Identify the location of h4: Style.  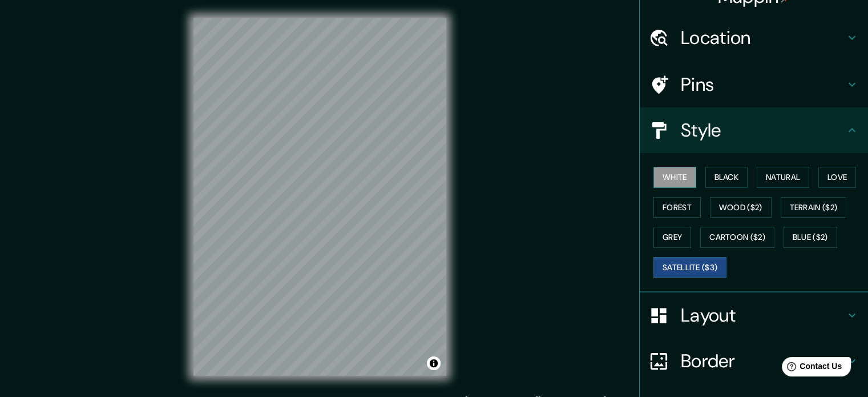
(763, 130).